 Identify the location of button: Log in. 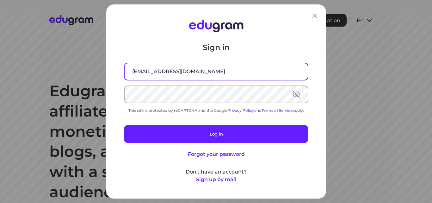
(216, 134).